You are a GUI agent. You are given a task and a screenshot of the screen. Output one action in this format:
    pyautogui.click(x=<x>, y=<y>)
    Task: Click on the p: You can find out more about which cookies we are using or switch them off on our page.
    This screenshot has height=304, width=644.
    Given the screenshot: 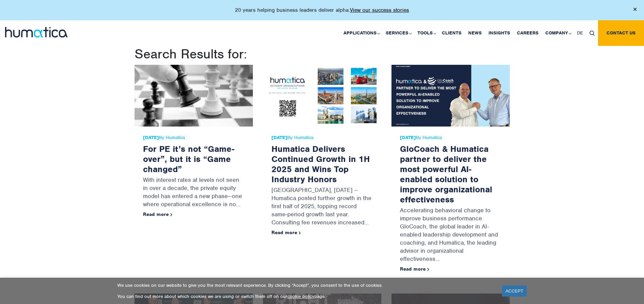 What is the action you would take?
    pyautogui.click(x=305, y=296)
    